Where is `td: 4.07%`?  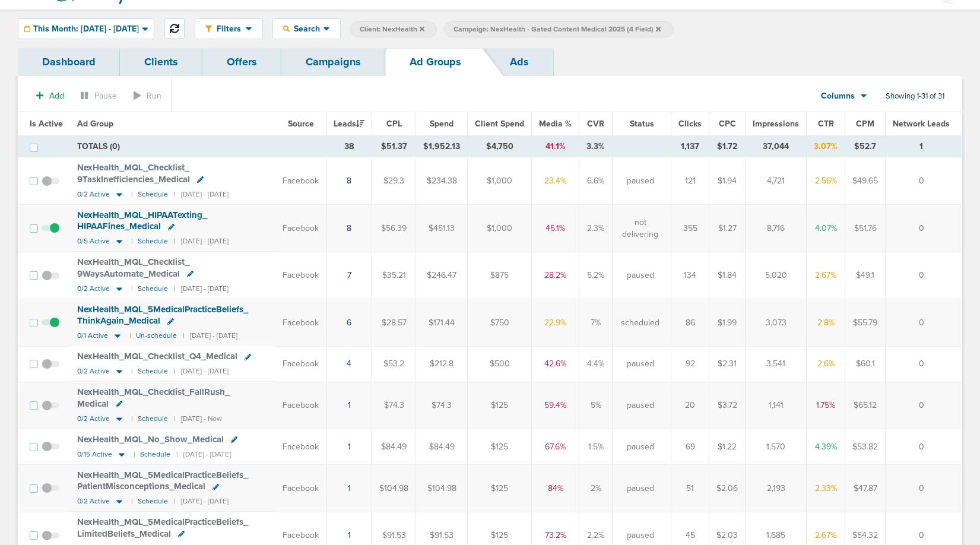
td: 4.07% is located at coordinates (826, 228).